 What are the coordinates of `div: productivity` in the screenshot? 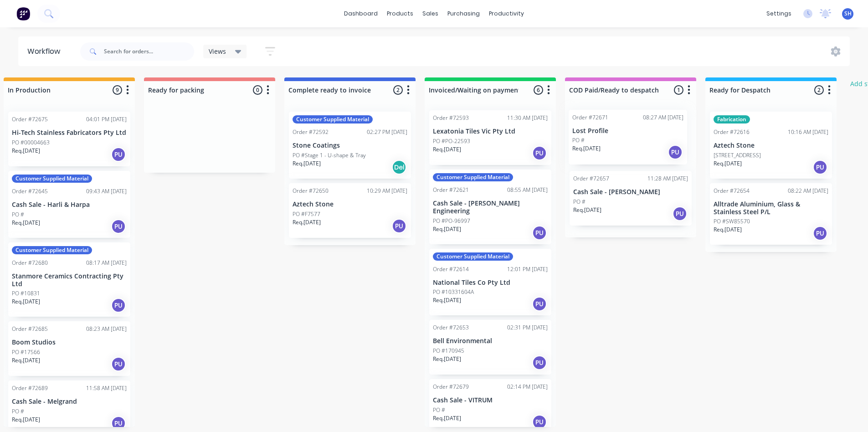 It's located at (506, 14).